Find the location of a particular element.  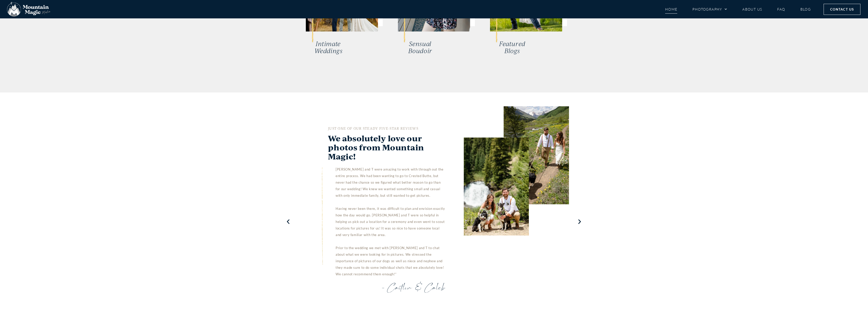

h2: JUST ONE OF OUR STEADY FIVE-STAR REVIEWS is located at coordinates (387, 128).